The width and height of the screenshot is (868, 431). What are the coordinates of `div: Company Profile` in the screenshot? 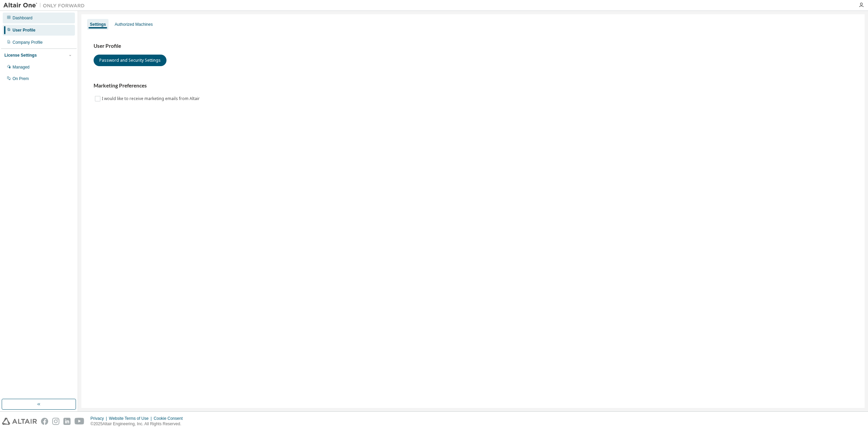 It's located at (28, 42).